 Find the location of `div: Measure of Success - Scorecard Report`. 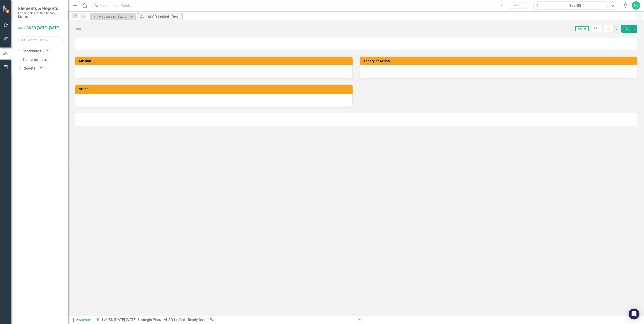

div: Measure of Success - Scorecard Report is located at coordinates (114, 17).